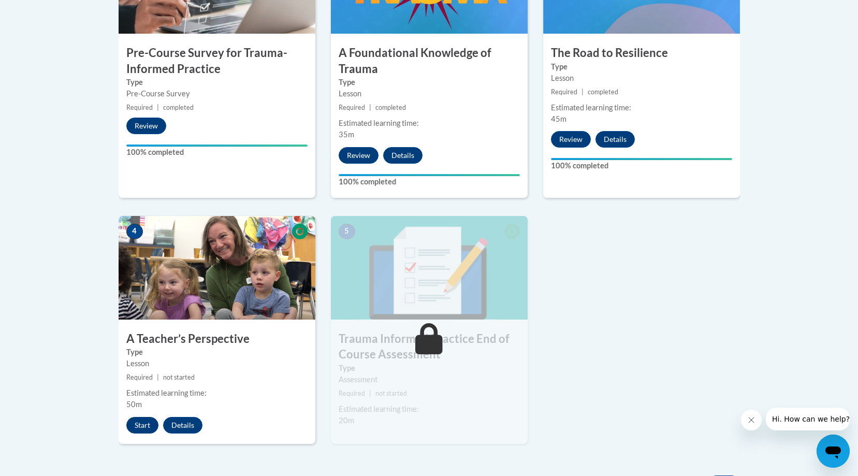  What do you see at coordinates (45, 11) in the screenshot?
I see `span: Hi. How can we help?` at bounding box center [45, 11].